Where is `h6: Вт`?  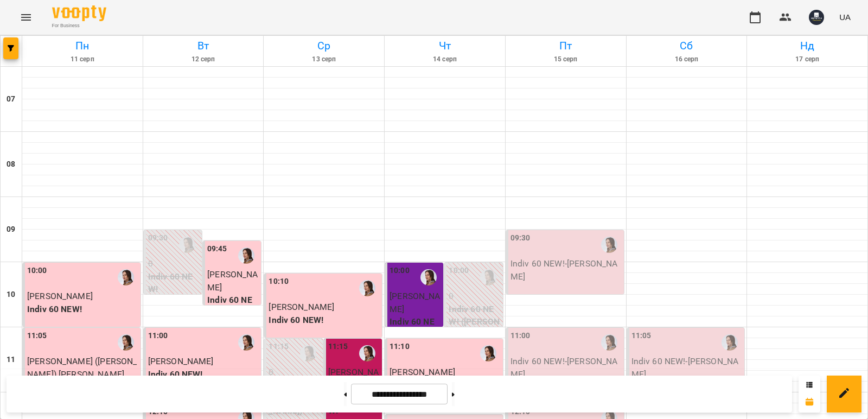
h6: Вт is located at coordinates (203, 45).